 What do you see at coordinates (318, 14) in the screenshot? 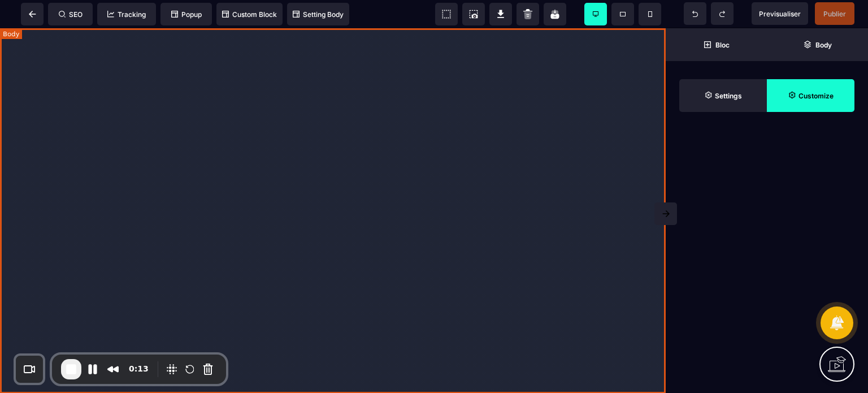
I see `span: Setting Body` at bounding box center [318, 14].